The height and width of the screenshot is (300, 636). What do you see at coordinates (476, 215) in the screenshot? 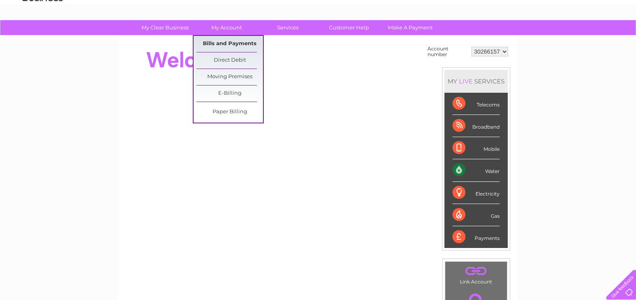
I see `div: Gas` at bounding box center [476, 215].